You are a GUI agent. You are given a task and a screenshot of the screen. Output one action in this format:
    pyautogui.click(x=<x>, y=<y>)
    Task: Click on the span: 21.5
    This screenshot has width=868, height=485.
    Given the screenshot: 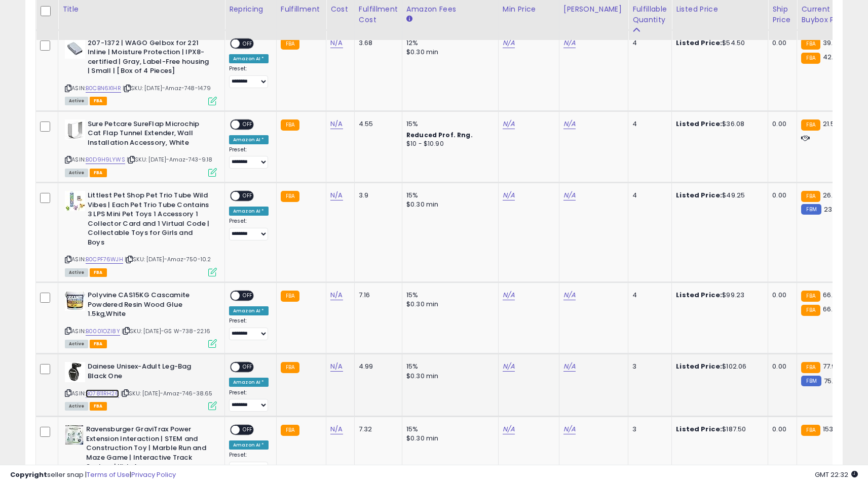 What is the action you would take?
    pyautogui.click(x=829, y=124)
    